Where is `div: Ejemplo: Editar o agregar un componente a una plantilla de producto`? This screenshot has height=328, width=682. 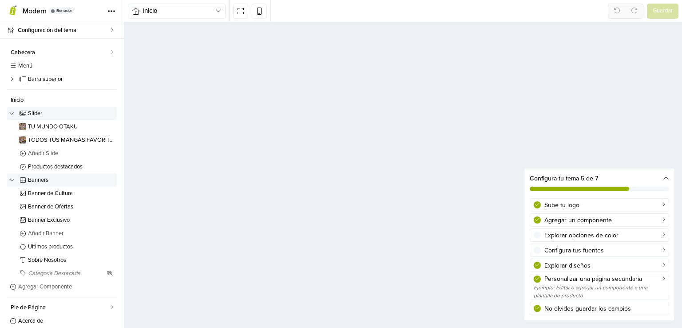
div: Ejemplo: Editar o agregar un componente a una plantilla de producto is located at coordinates (599, 291).